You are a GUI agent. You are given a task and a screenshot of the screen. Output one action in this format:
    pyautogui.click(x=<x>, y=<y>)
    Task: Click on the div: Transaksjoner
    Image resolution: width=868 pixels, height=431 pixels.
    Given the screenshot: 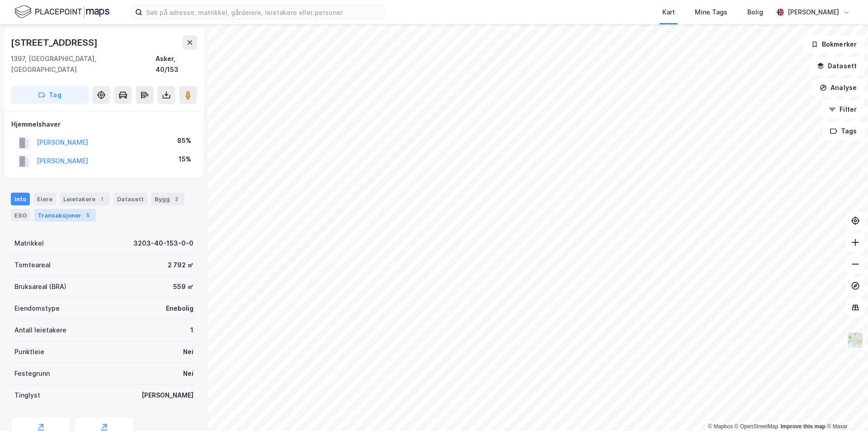 What is the action you would take?
    pyautogui.click(x=65, y=215)
    